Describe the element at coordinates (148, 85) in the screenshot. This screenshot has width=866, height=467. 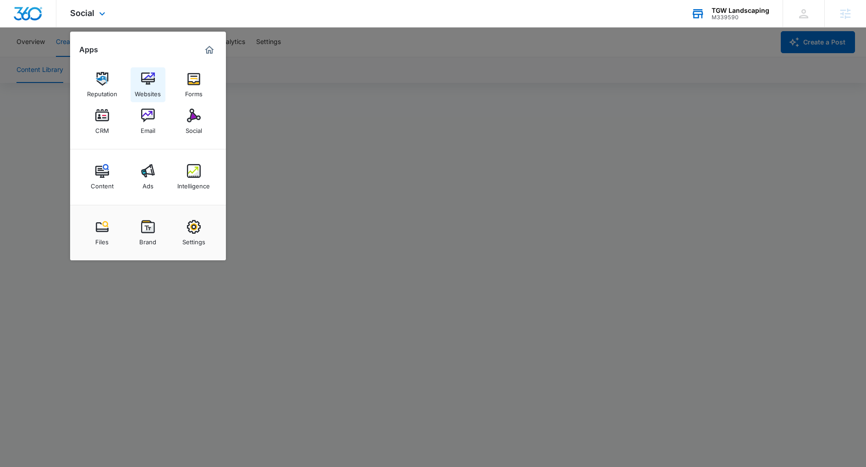
I see `a: Websites` at that location.